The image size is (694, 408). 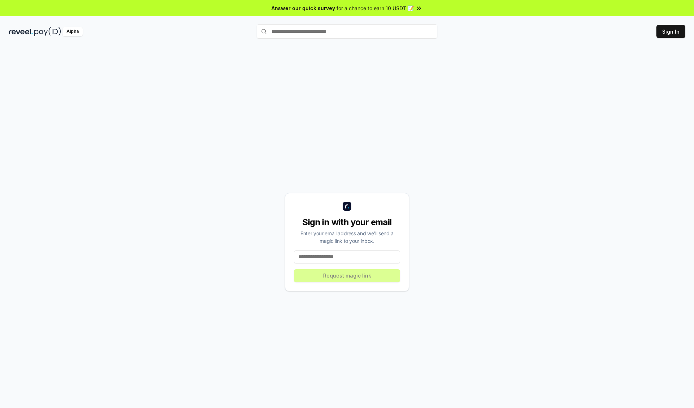 What do you see at coordinates (347, 222) in the screenshot?
I see `div: Sign in with your email` at bounding box center [347, 222].